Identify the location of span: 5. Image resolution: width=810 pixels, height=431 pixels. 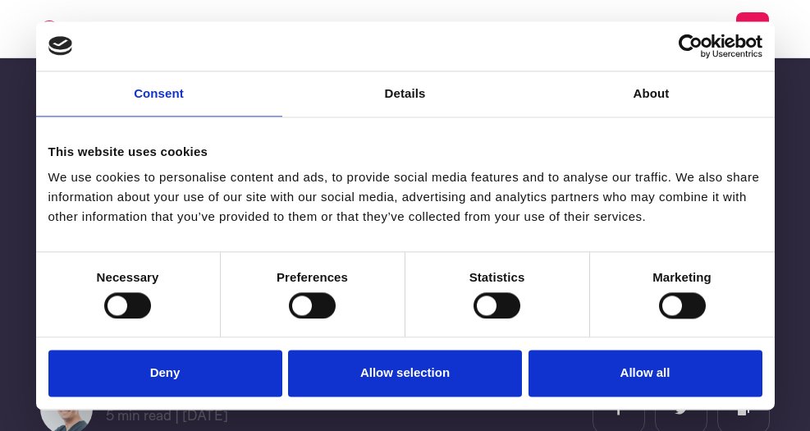
(110, 415).